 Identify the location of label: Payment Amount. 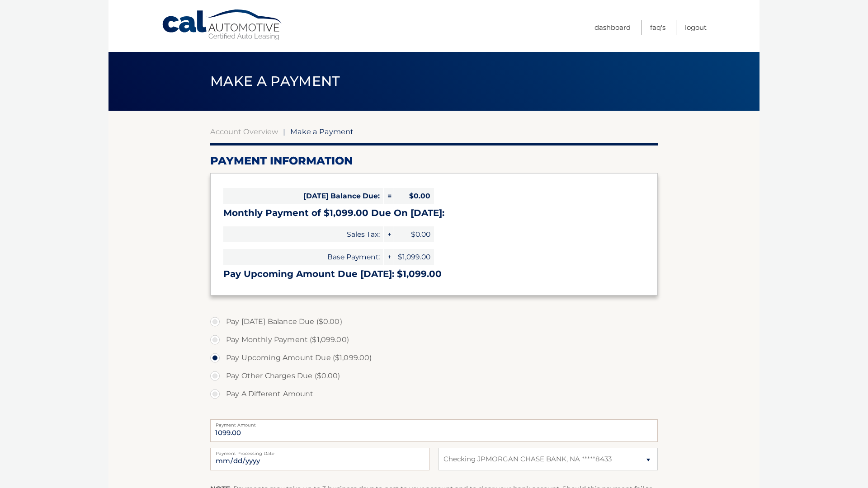
(434, 423).